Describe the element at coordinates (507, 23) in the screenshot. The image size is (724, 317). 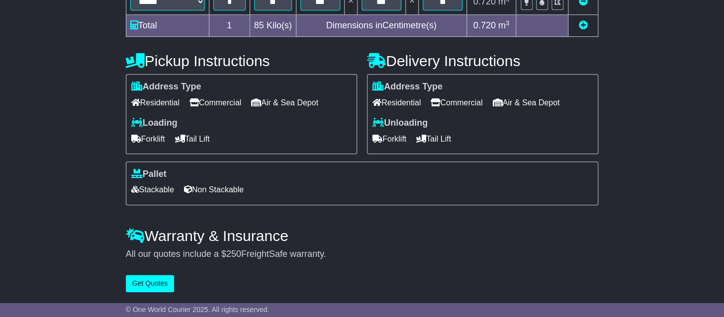
I see `sup: 3` at that location.